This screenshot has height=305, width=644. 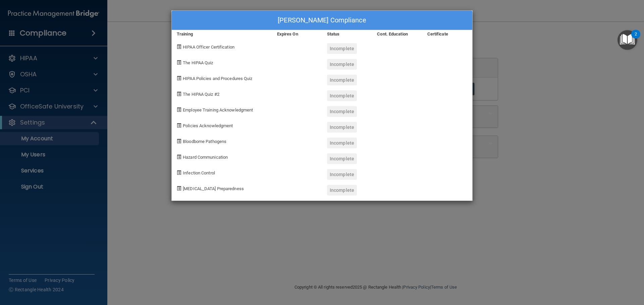 What do you see at coordinates (204, 141) in the screenshot?
I see `span: Bloodborne Pathogens` at bounding box center [204, 141].